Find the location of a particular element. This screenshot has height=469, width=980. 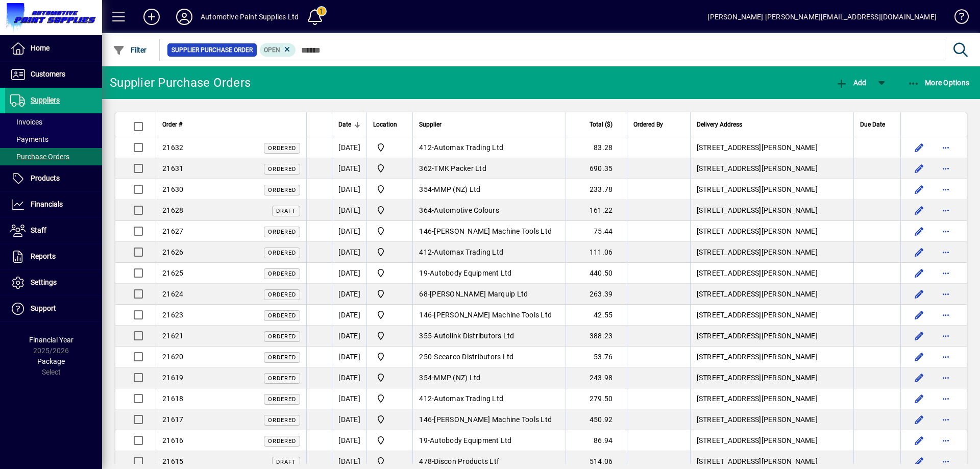

a: Home is located at coordinates (54, 48).